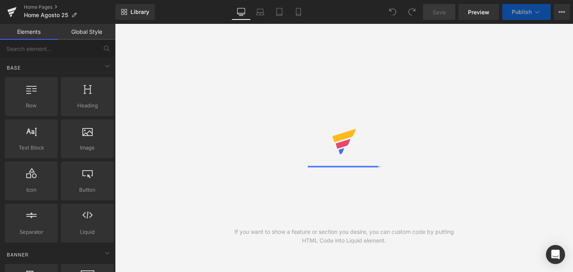  Describe the element at coordinates (70, 7) in the screenshot. I see `a: Home Pages` at that location.